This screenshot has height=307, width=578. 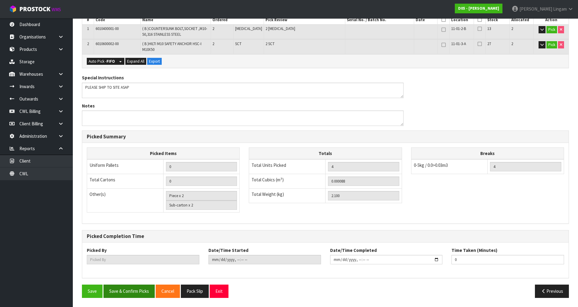 What do you see at coordinates (35, 9) in the screenshot?
I see `span: ProStock` at bounding box center [35, 9].